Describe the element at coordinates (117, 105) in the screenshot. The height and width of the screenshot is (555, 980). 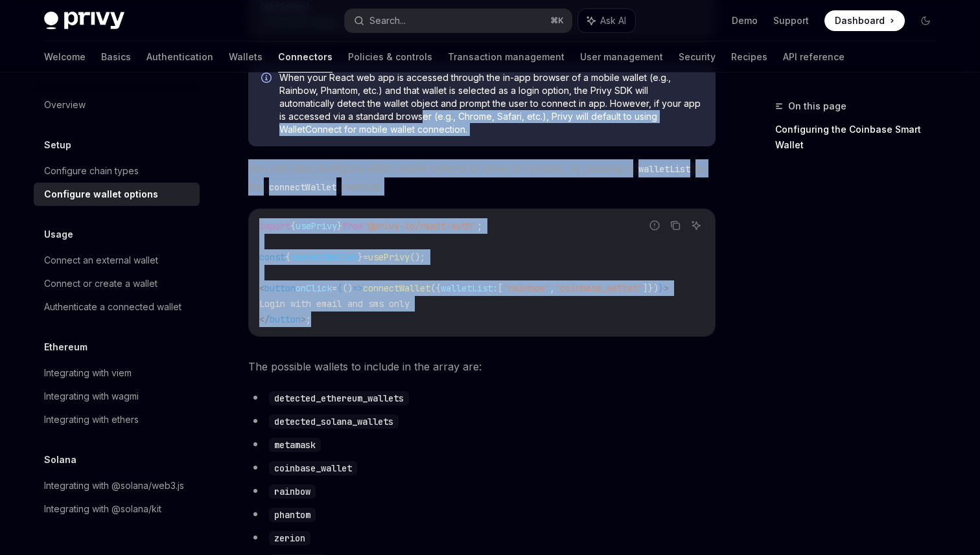
I see `a: Overview` at that location.